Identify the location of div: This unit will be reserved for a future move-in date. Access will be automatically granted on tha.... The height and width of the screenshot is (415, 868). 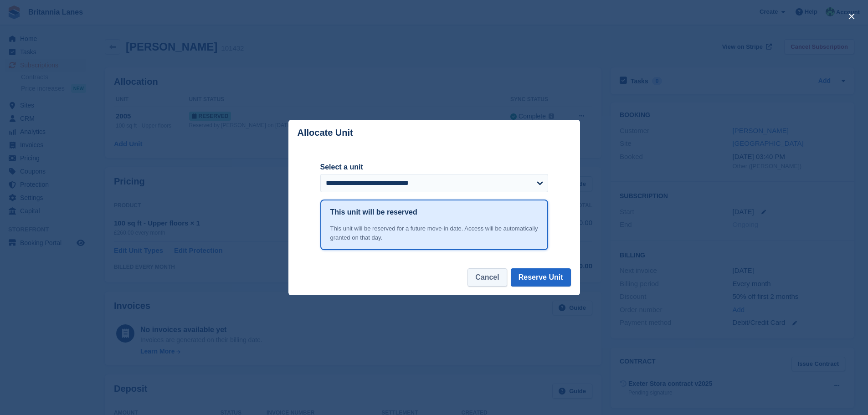
(434, 233).